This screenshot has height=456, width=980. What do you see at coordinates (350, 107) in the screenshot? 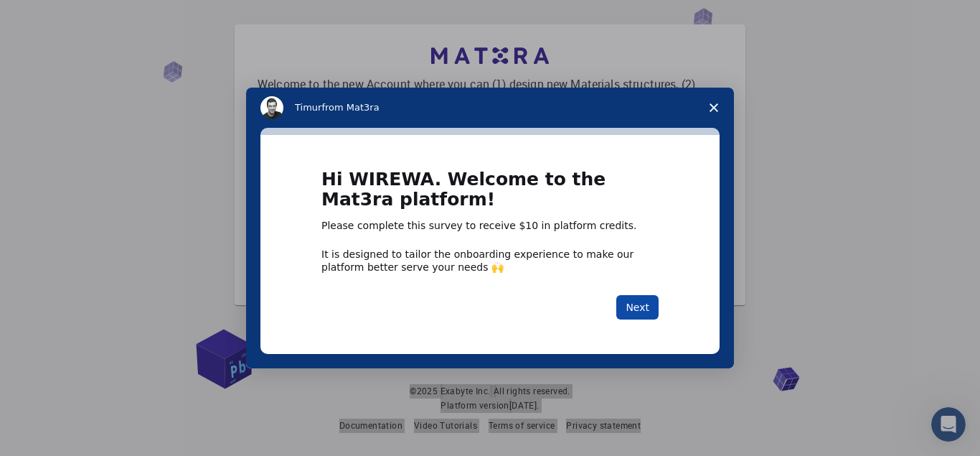
I see `span: from Mat3ra` at bounding box center [350, 107].